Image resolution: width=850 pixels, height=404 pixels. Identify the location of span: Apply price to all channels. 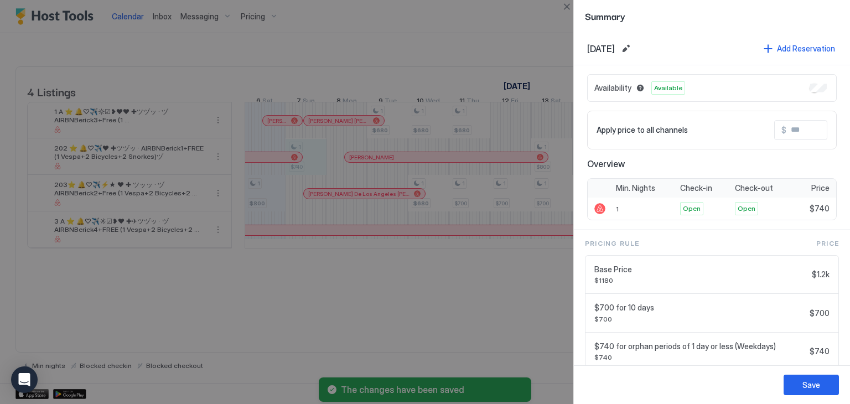
(642, 130).